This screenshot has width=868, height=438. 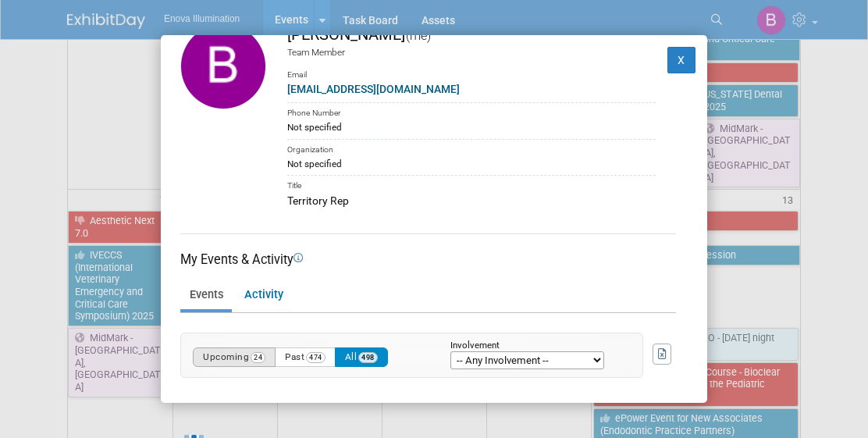 I want to click on img: Bailey Green, so click(x=223, y=66).